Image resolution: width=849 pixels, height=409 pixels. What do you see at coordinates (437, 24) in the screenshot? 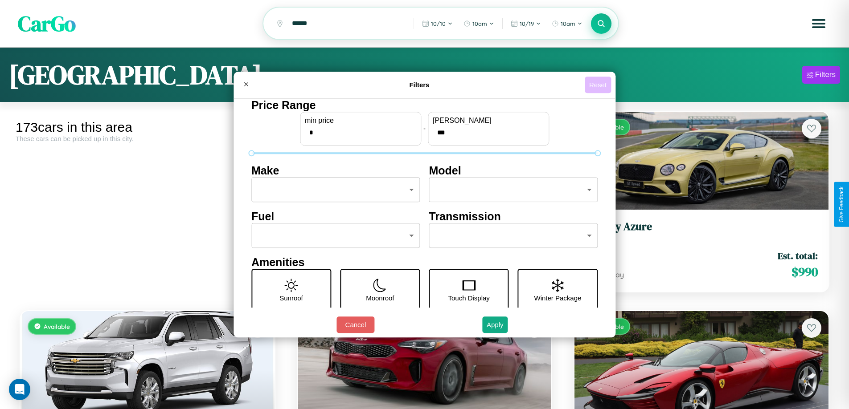
I see `button: 10/10` at bounding box center [437, 24].